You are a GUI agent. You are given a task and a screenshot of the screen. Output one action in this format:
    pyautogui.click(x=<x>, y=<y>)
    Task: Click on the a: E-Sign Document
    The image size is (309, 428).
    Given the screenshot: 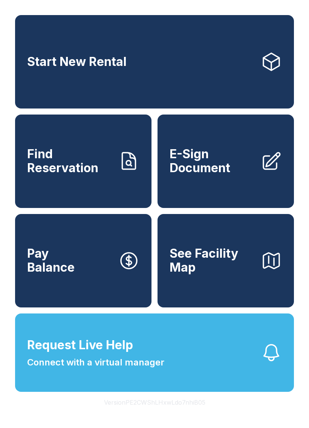 What is the action you would take?
    pyautogui.click(x=226, y=161)
    